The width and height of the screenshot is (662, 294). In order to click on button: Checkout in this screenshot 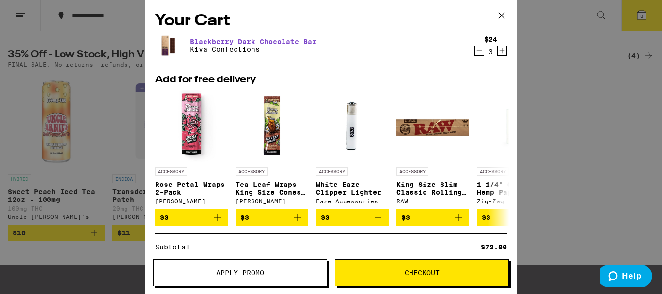, I will do `click(422, 273)`.